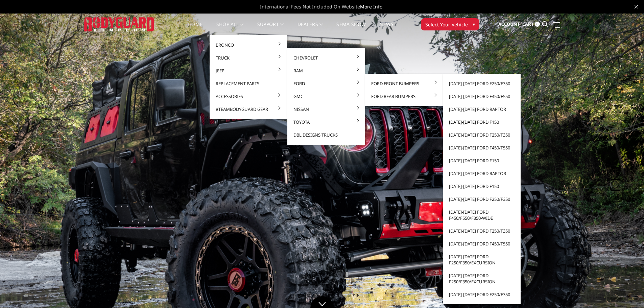 The width and height of the screenshot is (644, 308). What do you see at coordinates (310, 28) in the screenshot?
I see `a: Dealers` at bounding box center [310, 28].